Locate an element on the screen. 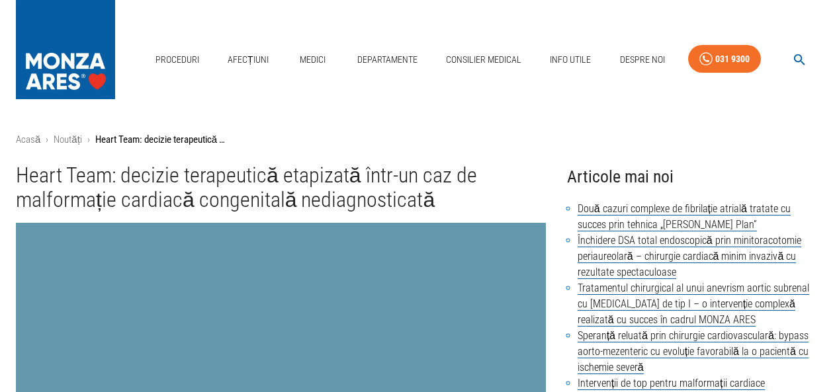  nav: breadcrumb is located at coordinates (418, 140).